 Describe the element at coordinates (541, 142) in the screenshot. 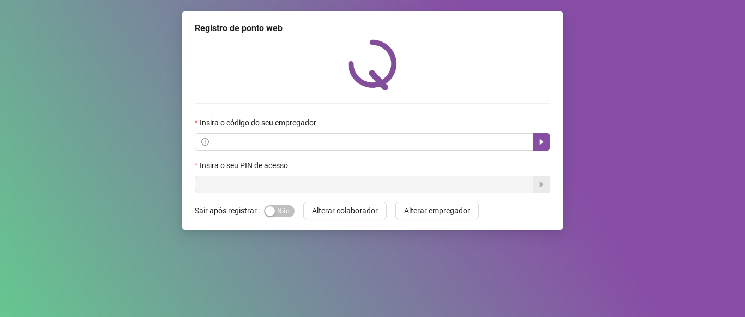

I see `span: caret-right` at that location.